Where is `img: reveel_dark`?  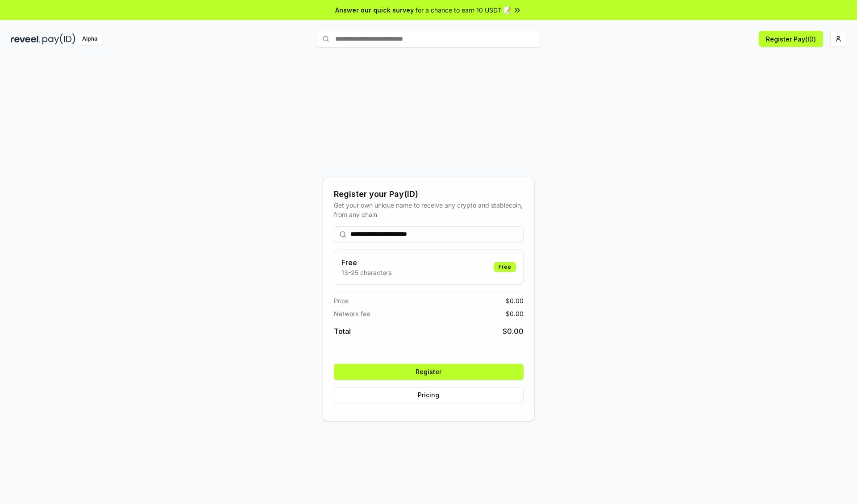
img: reveel_dark is located at coordinates (25, 39).